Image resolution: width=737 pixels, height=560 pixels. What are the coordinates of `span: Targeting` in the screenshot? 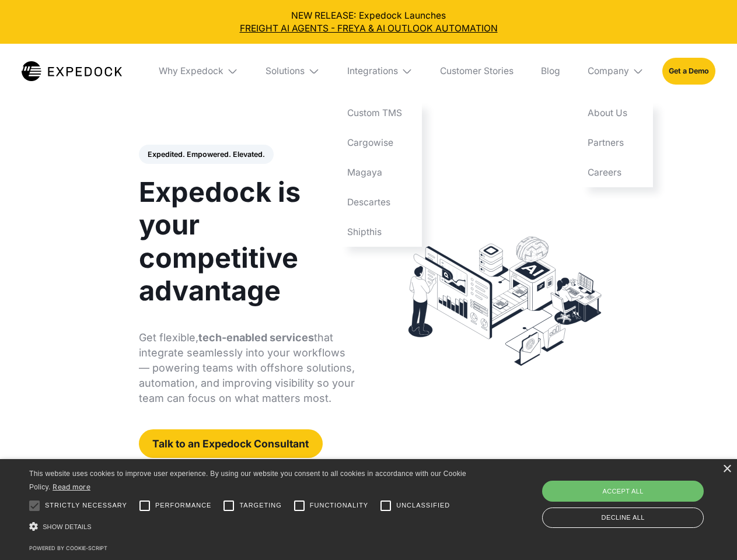 It's located at (260, 505).